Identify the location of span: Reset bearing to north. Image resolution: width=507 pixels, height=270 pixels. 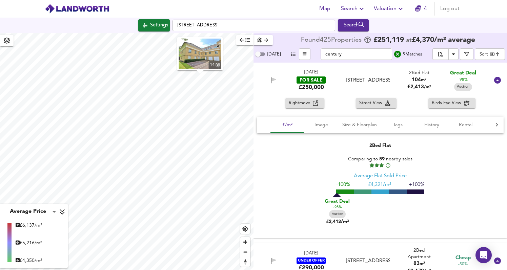
(245, 262).